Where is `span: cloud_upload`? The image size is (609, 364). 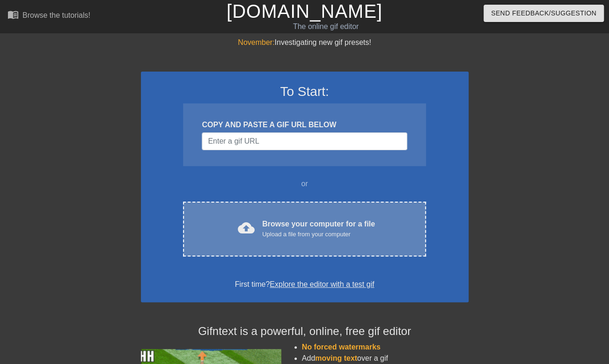
span: cloud_upload is located at coordinates (246, 228).